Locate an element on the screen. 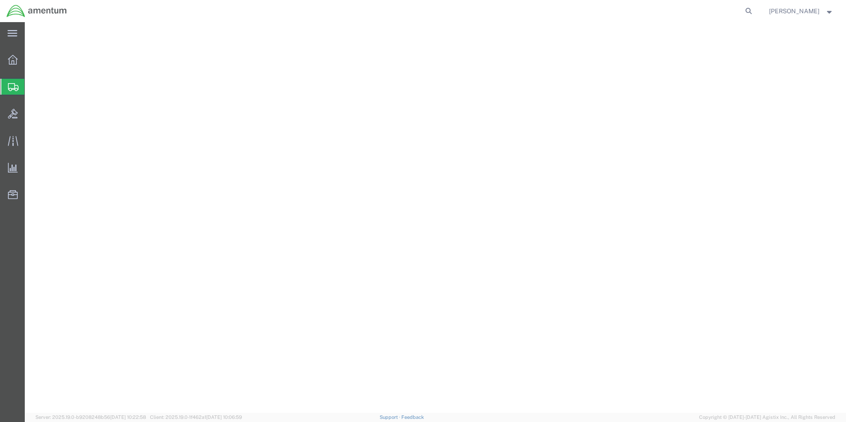 The width and height of the screenshot is (846, 422). span: Server: 2025.19.0-b9208248b56 is located at coordinates (91, 417).